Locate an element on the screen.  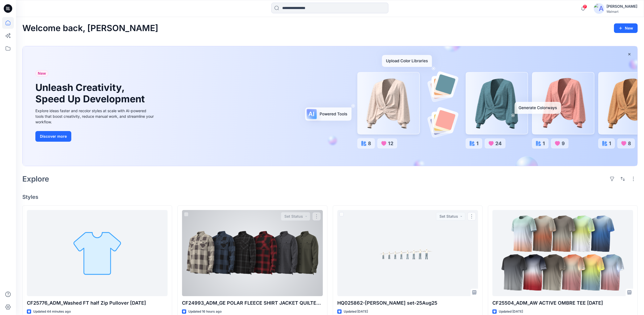
p: CF24993_ADM_GE POLAR FLEECE SHIRT JACKET QUILTED LINING is located at coordinates (252, 303).